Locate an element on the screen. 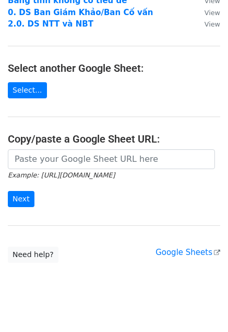  input: Paste your Google Sheet URL here is located at coordinates (111, 159).